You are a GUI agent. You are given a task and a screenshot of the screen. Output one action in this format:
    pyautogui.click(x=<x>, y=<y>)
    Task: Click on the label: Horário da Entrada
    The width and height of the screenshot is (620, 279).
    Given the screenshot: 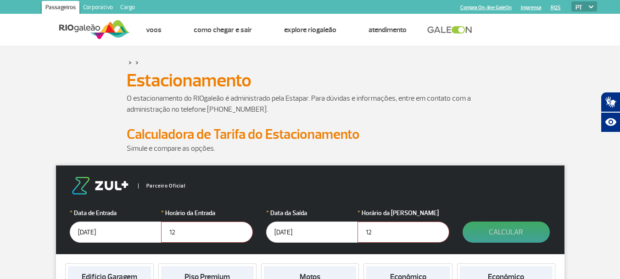 What is the action you would take?
    pyautogui.click(x=207, y=213)
    